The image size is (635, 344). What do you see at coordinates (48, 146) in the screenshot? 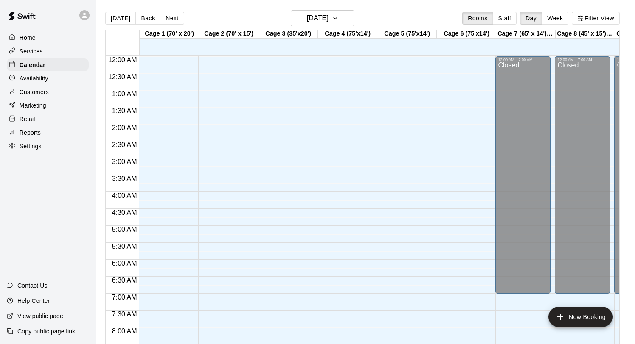
I see `a: Settings` at bounding box center [48, 146].